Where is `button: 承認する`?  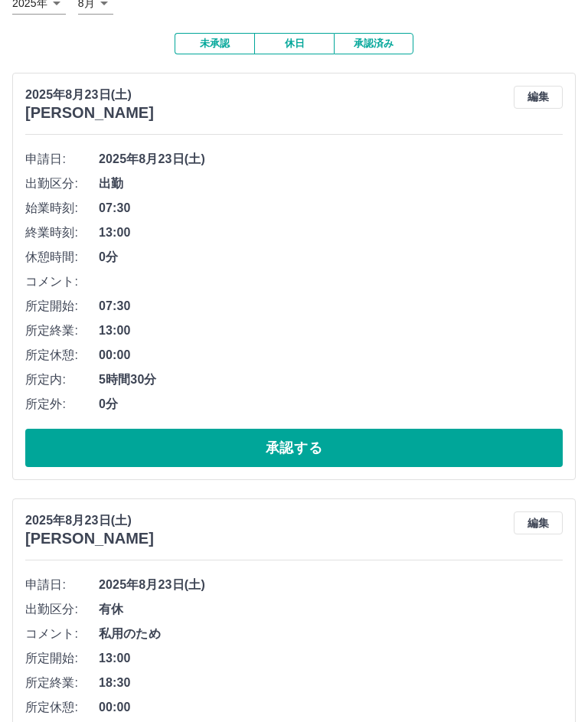 button: 承認する is located at coordinates (294, 448).